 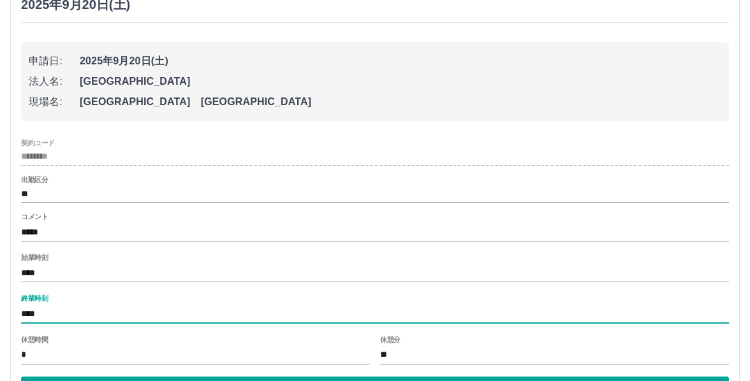 I want to click on span: 申請日:, so click(x=54, y=61).